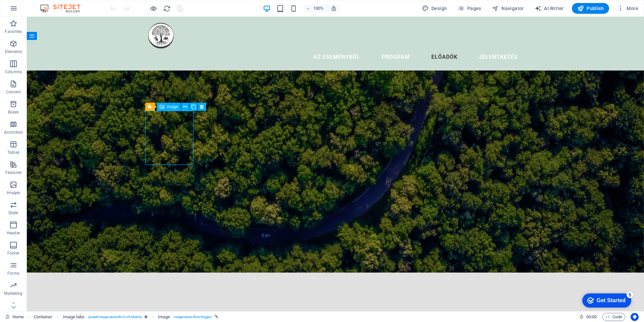 This screenshot has width=644, height=322. Describe the element at coordinates (13, 31) in the screenshot. I see `p: Favorites` at that location.